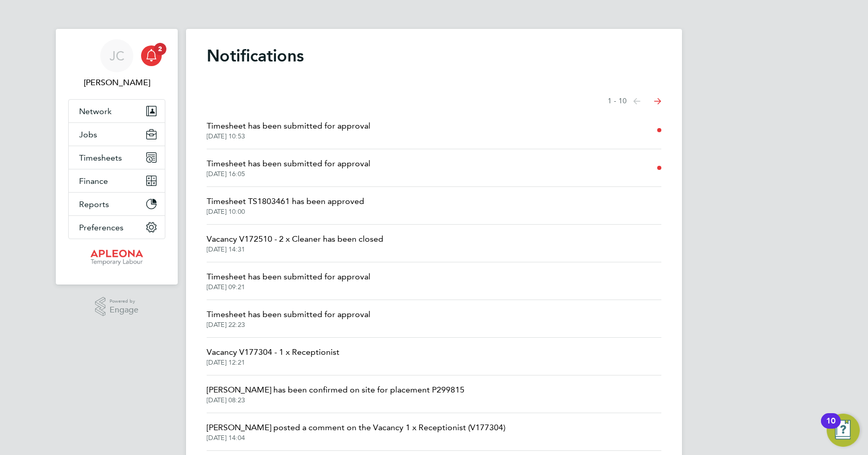 This screenshot has height=455, width=868. I want to click on button: Preferences, so click(117, 227).